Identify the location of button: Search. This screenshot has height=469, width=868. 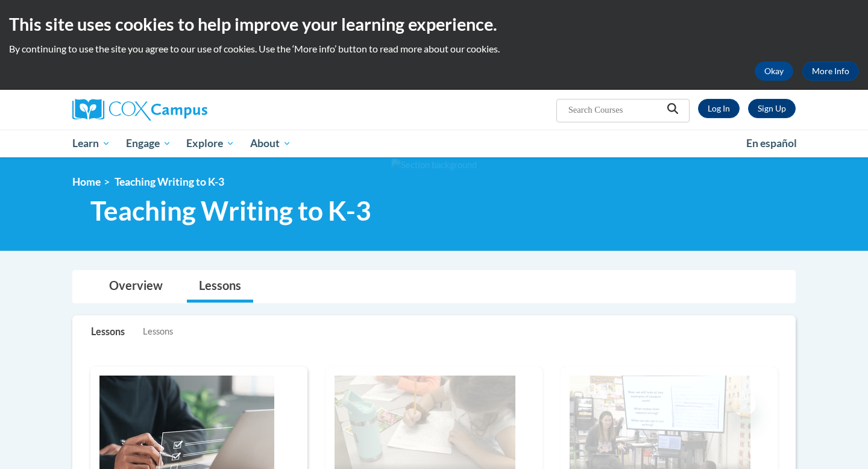
(672, 110).